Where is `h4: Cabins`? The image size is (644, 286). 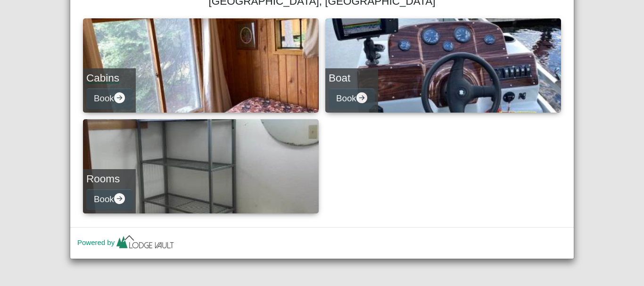 h4: Cabins is located at coordinates (109, 78).